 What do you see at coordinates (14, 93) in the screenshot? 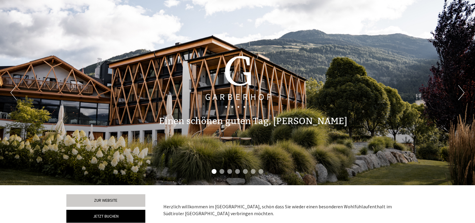
I see `button: Previous` at bounding box center [14, 93].